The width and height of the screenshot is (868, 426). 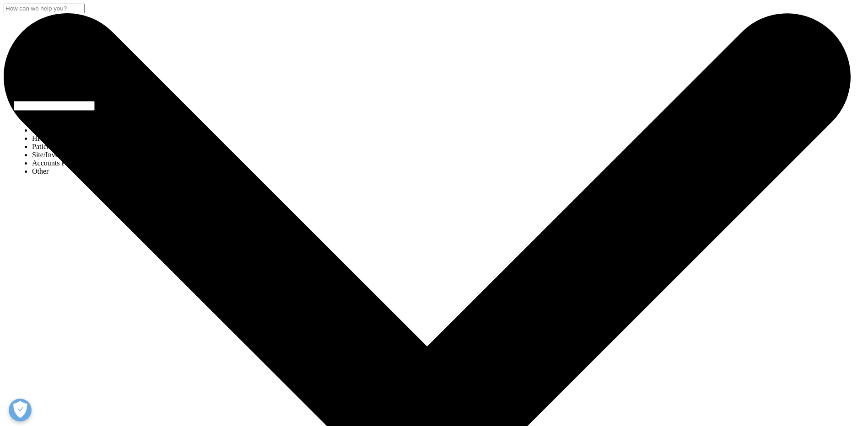 I want to click on li: HR/Career, so click(x=76, y=139).